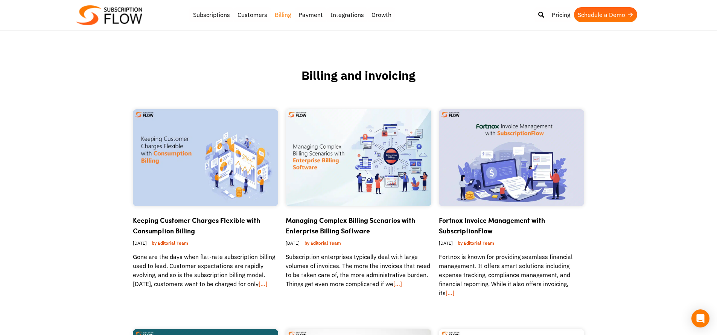  Describe the element at coordinates (347, 15) in the screenshot. I see `a: Integrations` at that location.